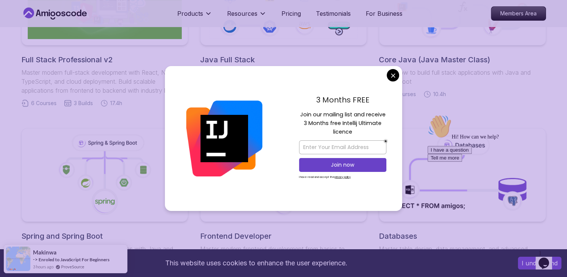 This screenshot has width=567, height=277. I want to click on p: Testimonials, so click(333, 13).